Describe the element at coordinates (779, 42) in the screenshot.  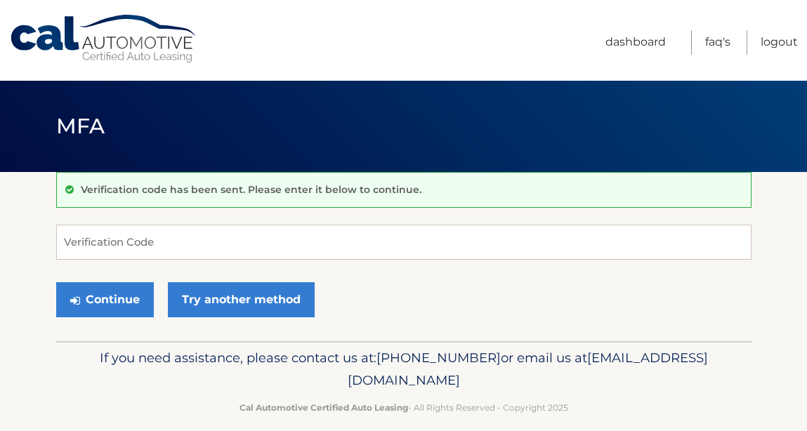
I see `a: Logout` at that location.